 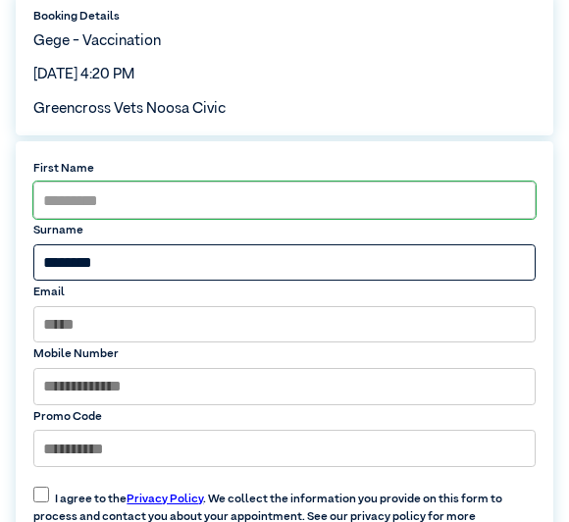 What do you see at coordinates (284, 293) in the screenshot?
I see `label: Email` at bounding box center [284, 293].